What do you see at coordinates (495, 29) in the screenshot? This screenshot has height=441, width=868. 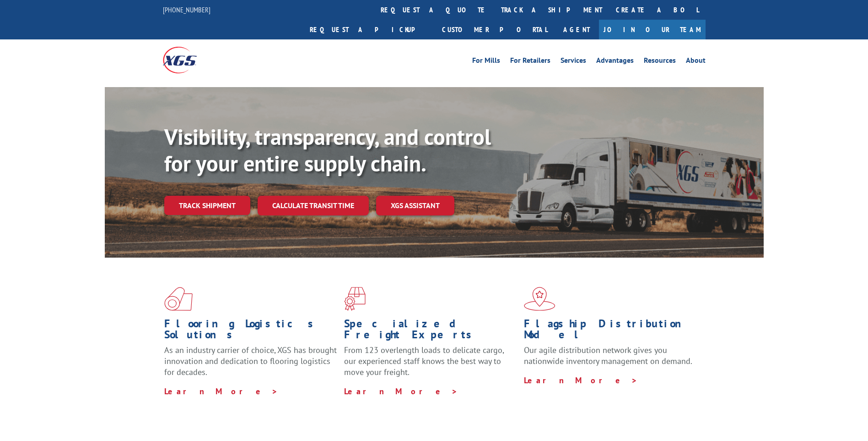 I see `a: Customer Portal` at bounding box center [495, 29].